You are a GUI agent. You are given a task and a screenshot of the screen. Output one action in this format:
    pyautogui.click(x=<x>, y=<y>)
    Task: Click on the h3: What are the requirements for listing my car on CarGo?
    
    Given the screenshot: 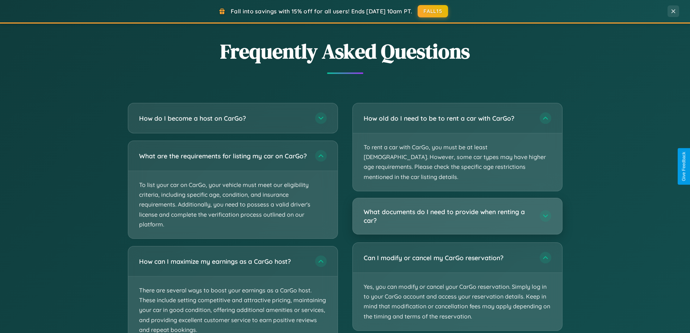 What is the action you would take?
    pyautogui.click(x=223, y=156)
    